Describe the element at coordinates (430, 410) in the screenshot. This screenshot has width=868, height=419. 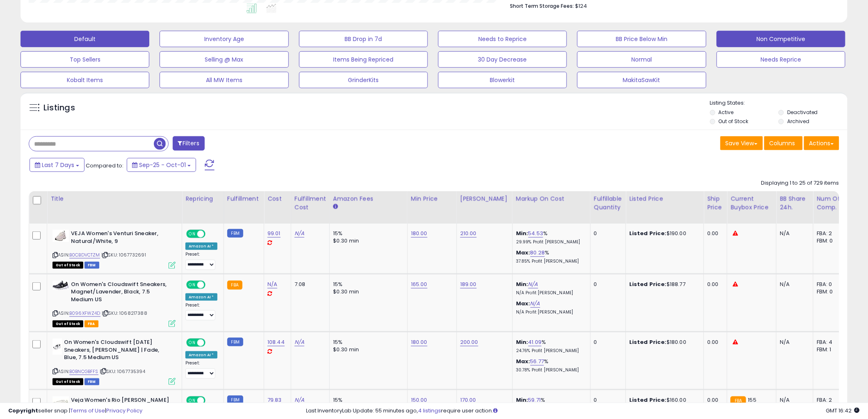
I see `a: 4 listings` at that location.